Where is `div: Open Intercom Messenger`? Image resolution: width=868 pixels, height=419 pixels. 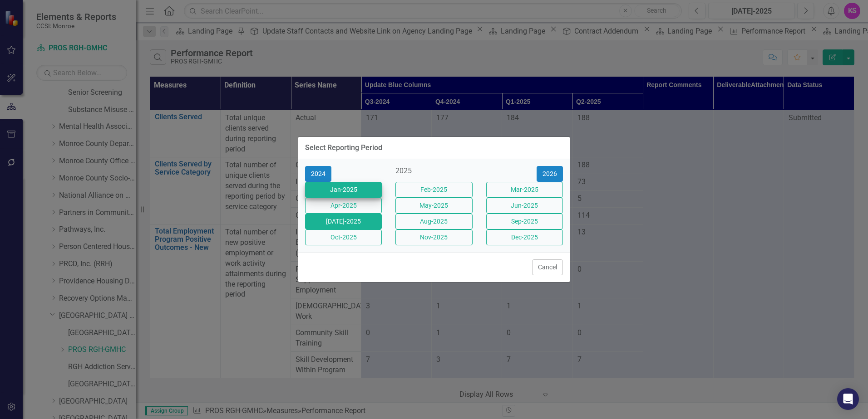
div: Open Intercom Messenger is located at coordinates (848, 399).